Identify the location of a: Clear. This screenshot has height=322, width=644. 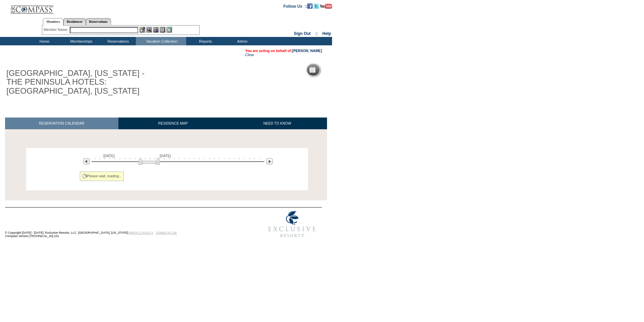
(250, 55).